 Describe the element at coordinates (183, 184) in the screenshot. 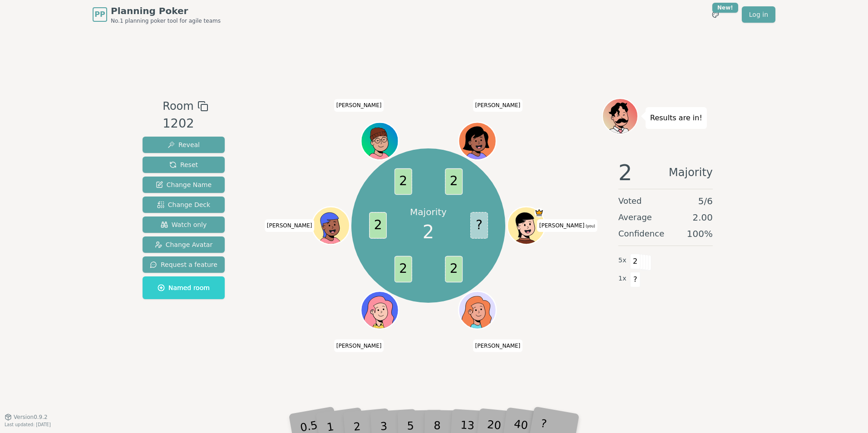

I see `button: Change Name` at that location.